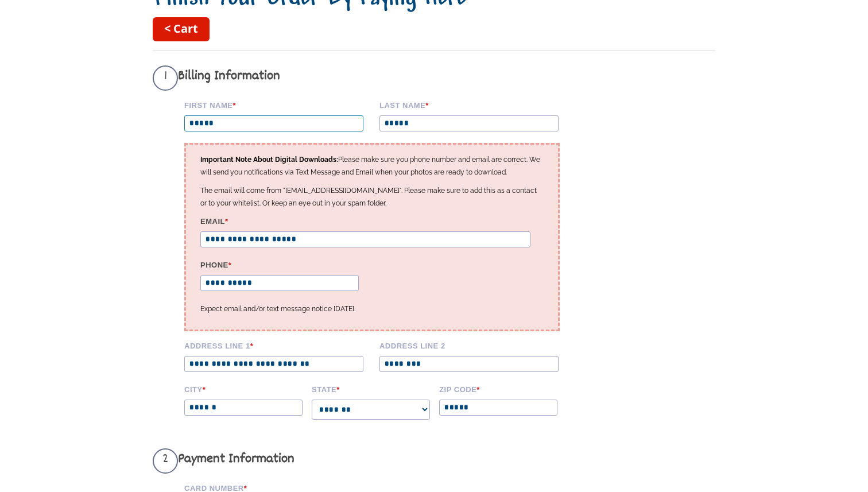 Image resolution: width=868 pixels, height=492 pixels. What do you see at coordinates (372, 166) in the screenshot?
I see `p: Please make sure you phone number and email are correct. We will send you notifications via Text ...` at bounding box center [372, 166].